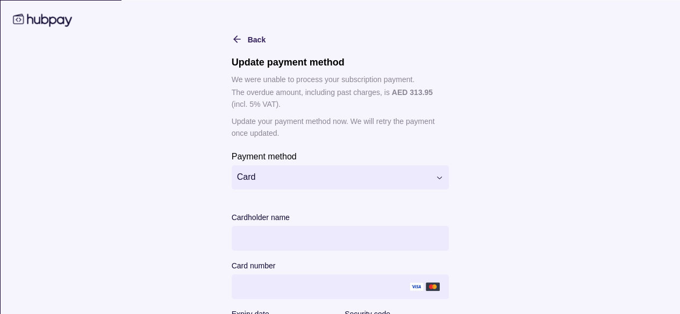 The width and height of the screenshot is (680, 314). What do you see at coordinates (340, 79) in the screenshot?
I see `p: We were unable to process your subscription payment.` at bounding box center [340, 79].